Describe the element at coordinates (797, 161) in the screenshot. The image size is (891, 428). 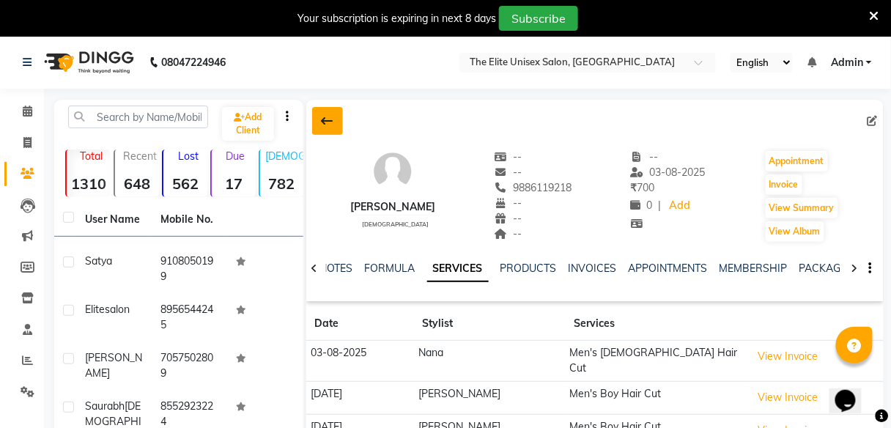
I see `button: Appointment` at that location.